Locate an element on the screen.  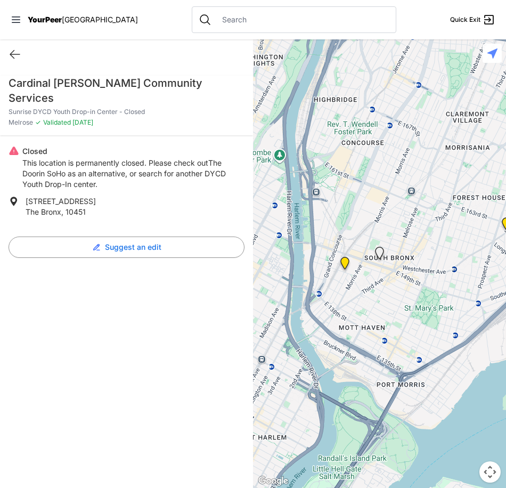
span: Suggest an edit is located at coordinates (133, 247).